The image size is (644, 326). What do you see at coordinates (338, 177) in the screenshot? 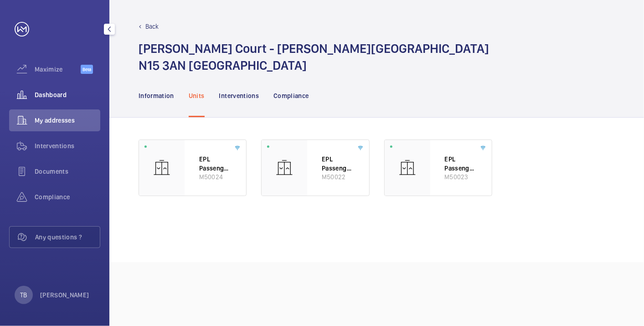
I see `p: M50022` at bounding box center [338, 177].